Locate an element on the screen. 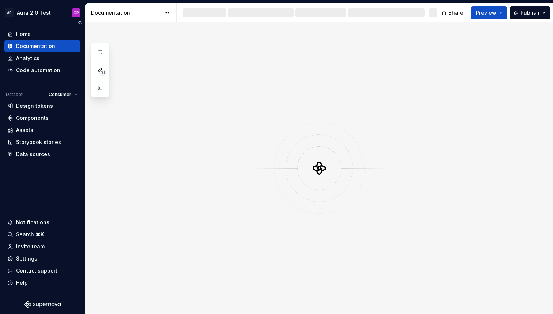  div: AD is located at coordinates (10, 13).